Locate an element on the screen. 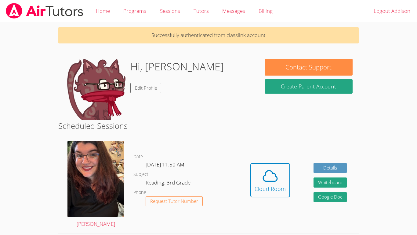 This screenshot has height=235, width=417. button: Cloud Room is located at coordinates (270, 180).